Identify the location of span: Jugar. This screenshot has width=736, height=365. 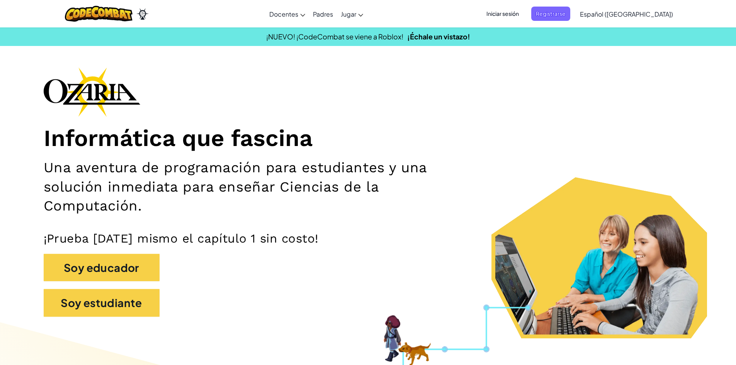
(348, 14).